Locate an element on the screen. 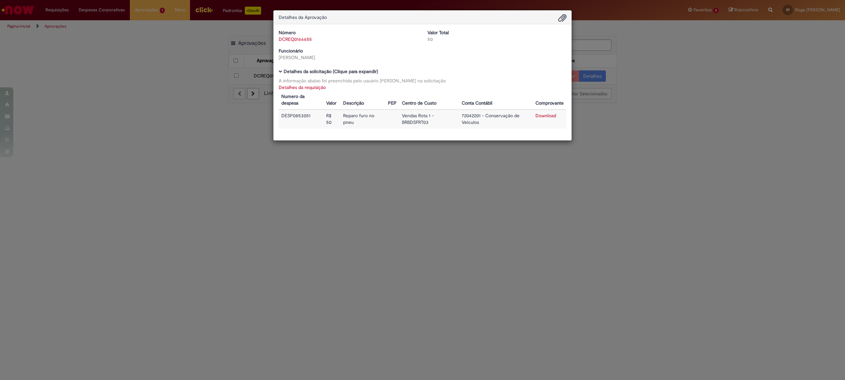  th: Comprovante is located at coordinates (550, 100).